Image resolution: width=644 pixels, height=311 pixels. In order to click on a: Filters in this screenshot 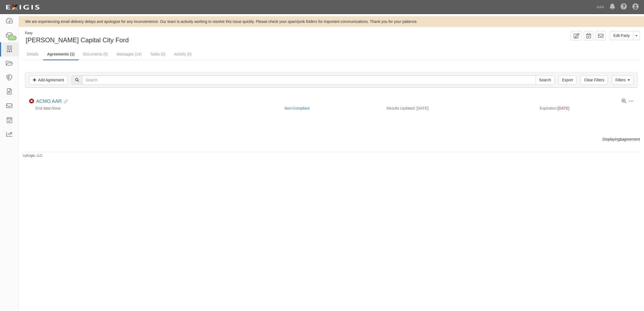, I will do `click(623, 80)`.